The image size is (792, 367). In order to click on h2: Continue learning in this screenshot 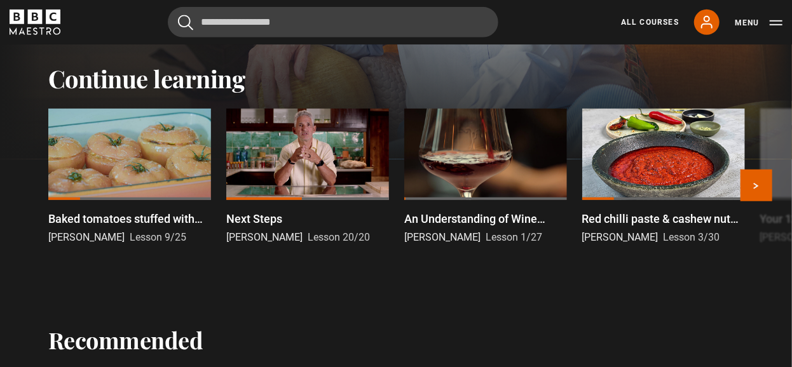, I will do `click(396, 79)`.